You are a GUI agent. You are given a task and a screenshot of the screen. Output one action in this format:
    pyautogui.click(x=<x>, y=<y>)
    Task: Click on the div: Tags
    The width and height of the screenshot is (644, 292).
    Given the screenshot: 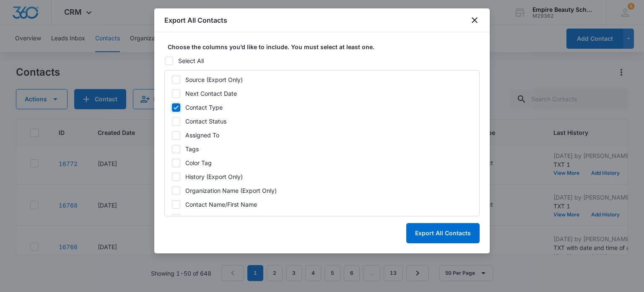 What is the action you would take?
    pyautogui.click(x=192, y=149)
    